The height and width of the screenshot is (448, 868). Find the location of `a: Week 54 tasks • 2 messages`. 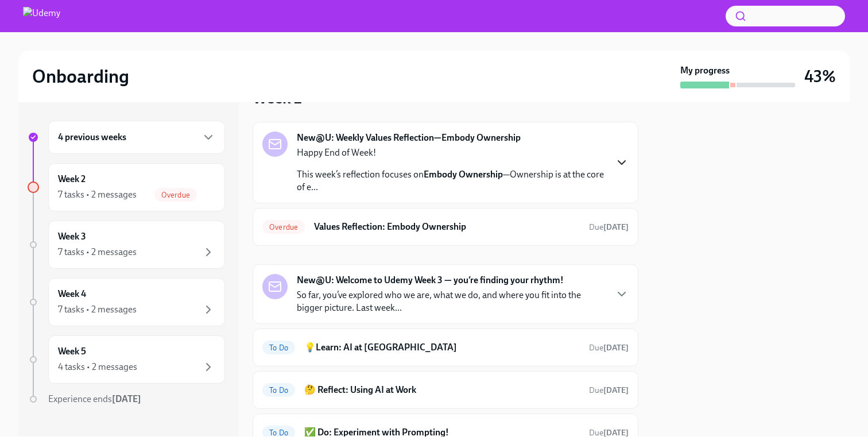

a: Week 54 tasks • 2 messages is located at coordinates (126, 360).